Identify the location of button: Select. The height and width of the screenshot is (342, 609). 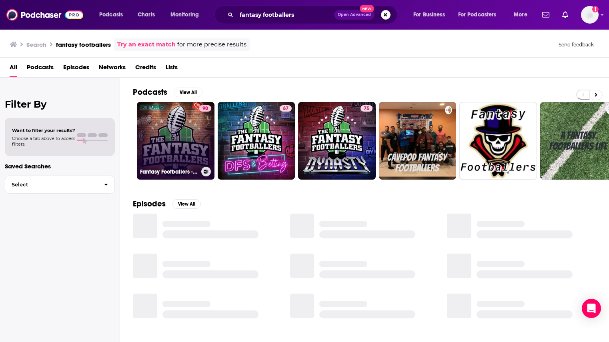
(60, 184).